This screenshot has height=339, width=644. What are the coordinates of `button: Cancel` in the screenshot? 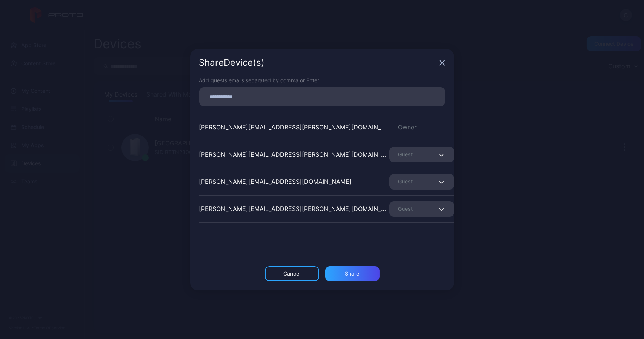 It's located at (292, 274).